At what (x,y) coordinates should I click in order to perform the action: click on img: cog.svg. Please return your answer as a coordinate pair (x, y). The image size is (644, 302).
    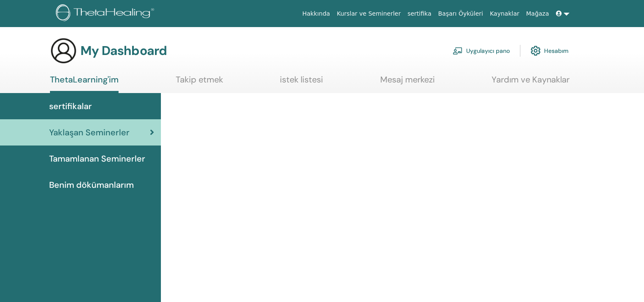
    Looking at the image, I should click on (535, 51).